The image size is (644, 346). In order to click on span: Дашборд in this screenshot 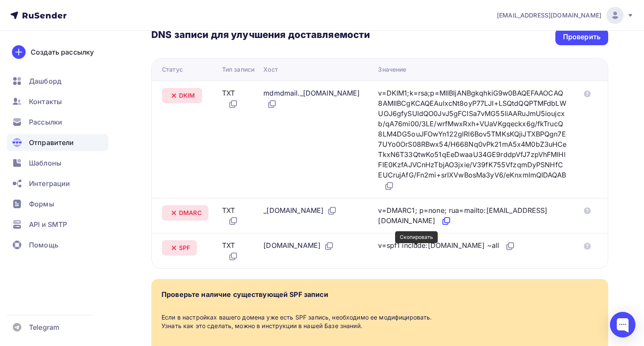, I will do `click(45, 81)`.